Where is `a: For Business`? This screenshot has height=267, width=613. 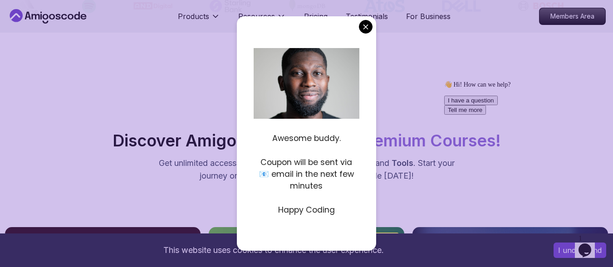 a: For Business is located at coordinates (428, 16).